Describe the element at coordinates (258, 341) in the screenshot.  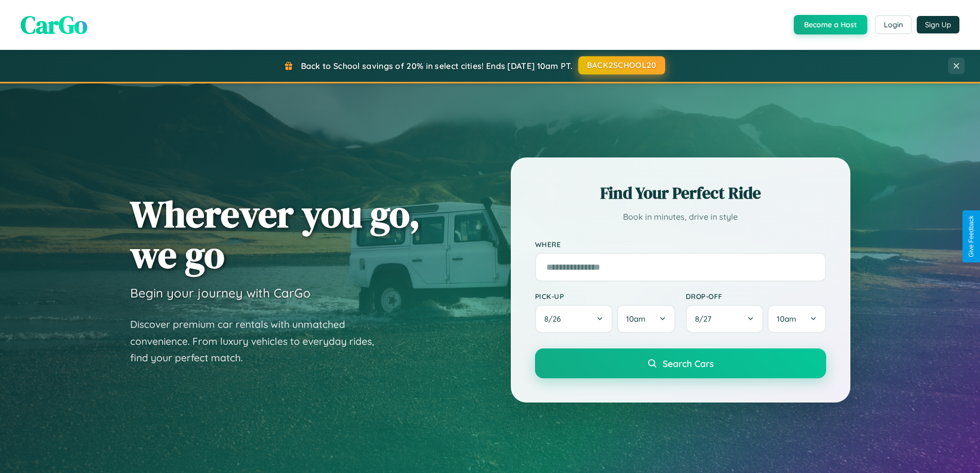
I see `p: Discover premium car rentals with unmatched convenience. From luxury vehicles to everyday rides, ...` at that location.